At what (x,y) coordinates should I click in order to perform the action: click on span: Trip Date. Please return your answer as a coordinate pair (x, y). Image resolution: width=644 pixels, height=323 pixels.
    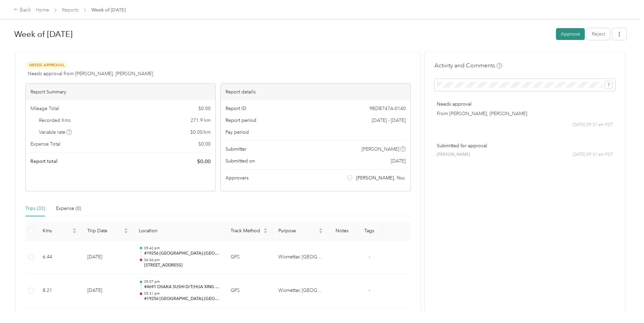
    Looking at the image, I should click on (105, 231).